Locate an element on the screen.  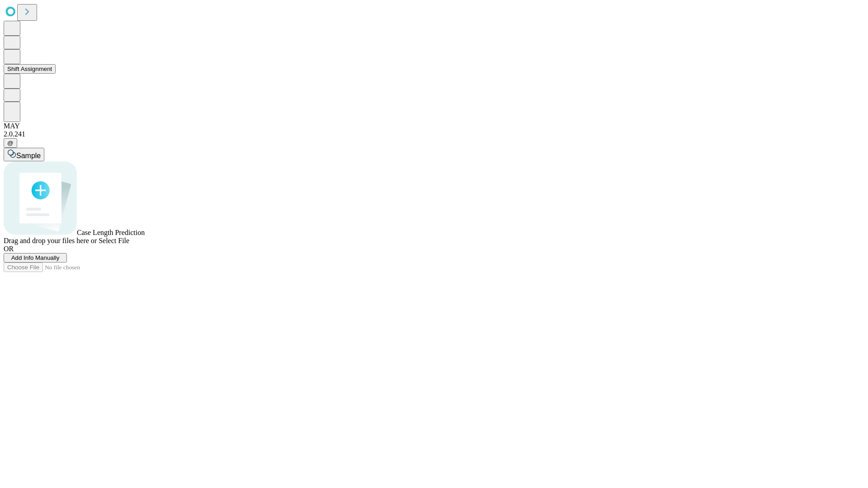
span: Case Length Prediction is located at coordinates (111, 232).